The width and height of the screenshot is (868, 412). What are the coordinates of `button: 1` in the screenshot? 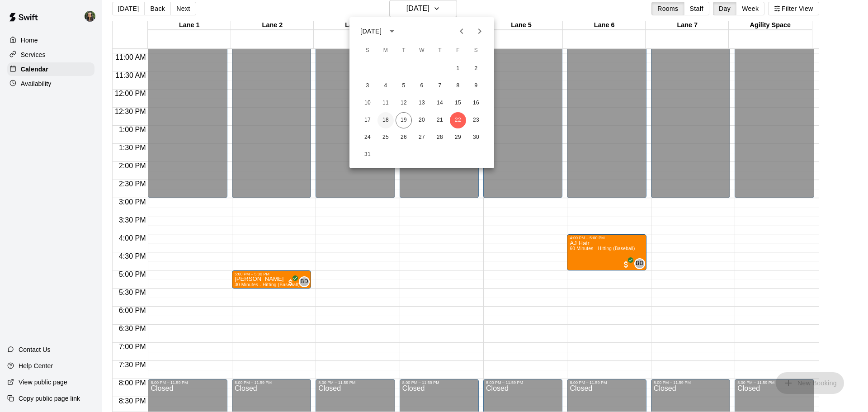 It's located at (458, 69).